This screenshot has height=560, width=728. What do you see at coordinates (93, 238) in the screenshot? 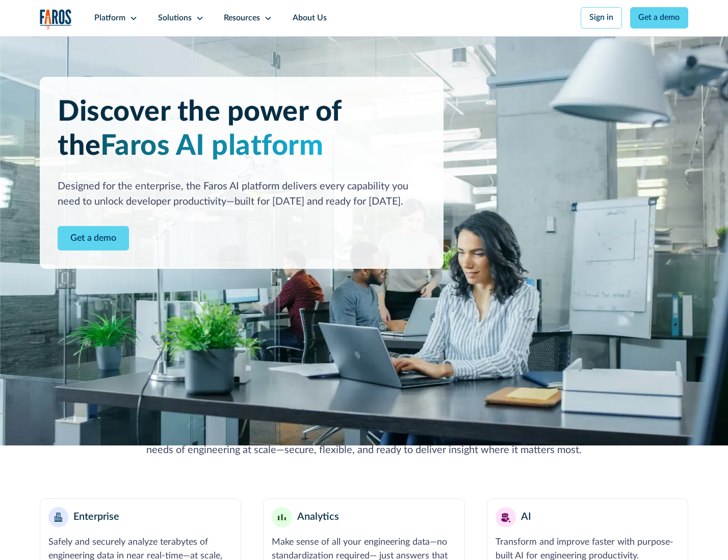
I see `a: Contact Modal` at bounding box center [93, 238].